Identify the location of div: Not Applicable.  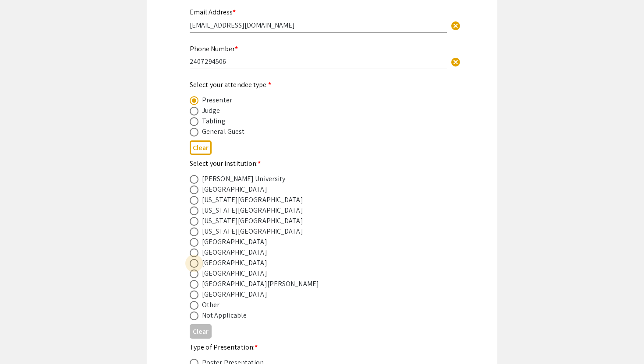
(224, 316).